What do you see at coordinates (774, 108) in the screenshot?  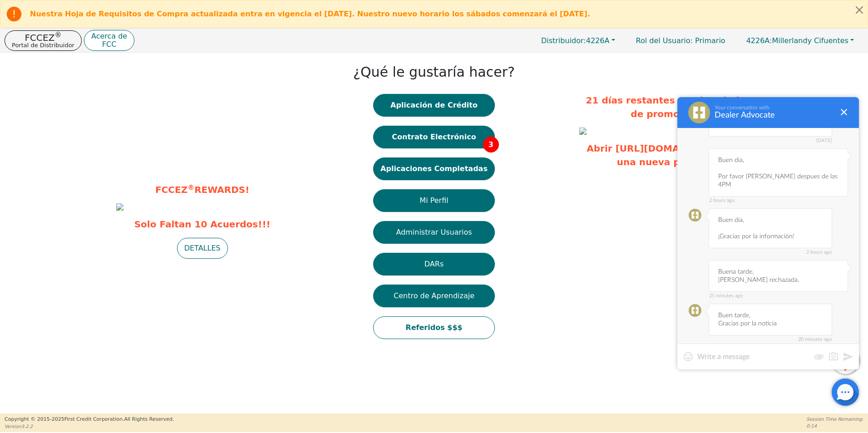 I see `div: Your conversation with` at bounding box center [774, 108].